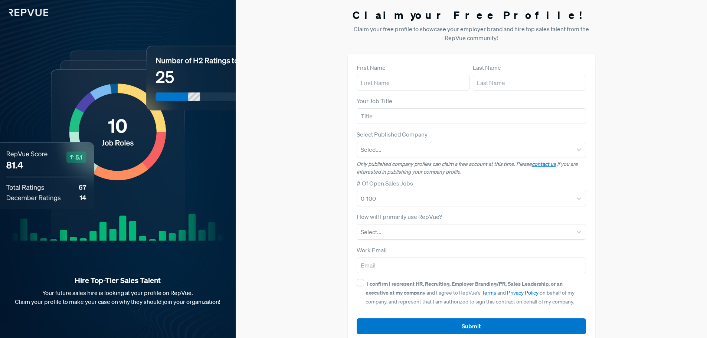  What do you see at coordinates (472, 116) in the screenshot?
I see `input: Title` at bounding box center [472, 116].